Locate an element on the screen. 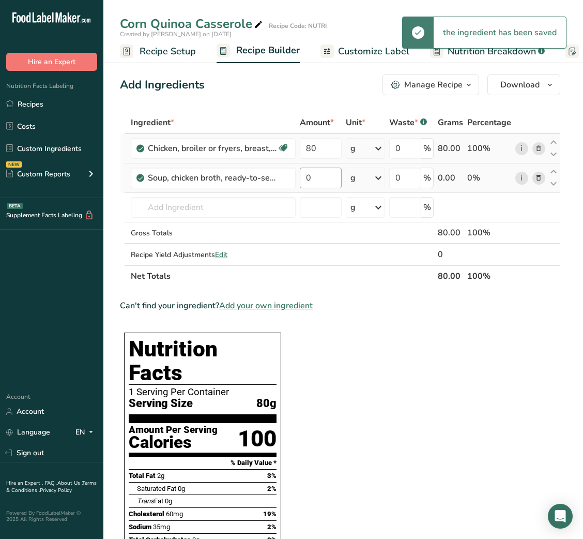 The image size is (583, 539). div: Waste is located at coordinates (408, 123).